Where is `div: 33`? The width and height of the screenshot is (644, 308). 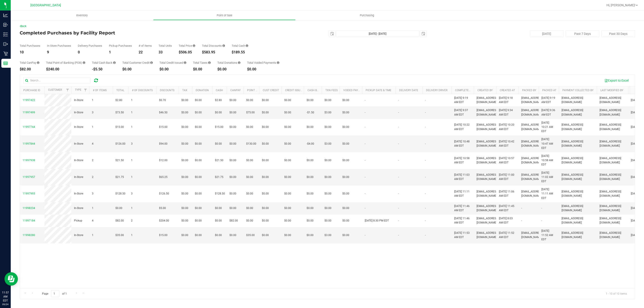
div: 33 is located at coordinates (165, 52).